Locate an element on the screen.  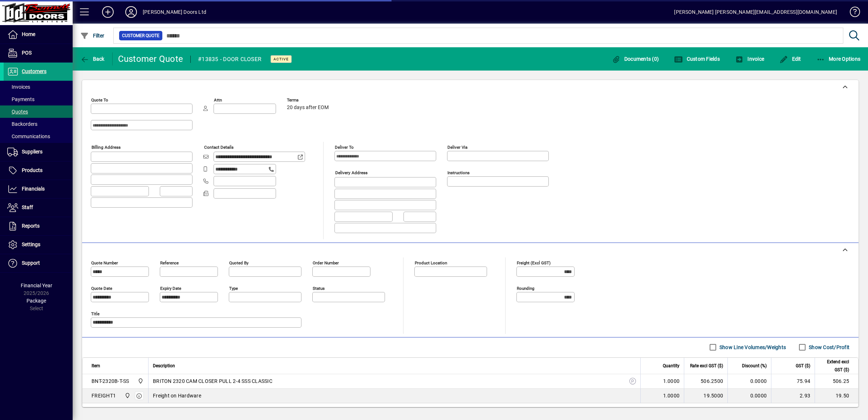
span: Package is located at coordinates (37, 301).